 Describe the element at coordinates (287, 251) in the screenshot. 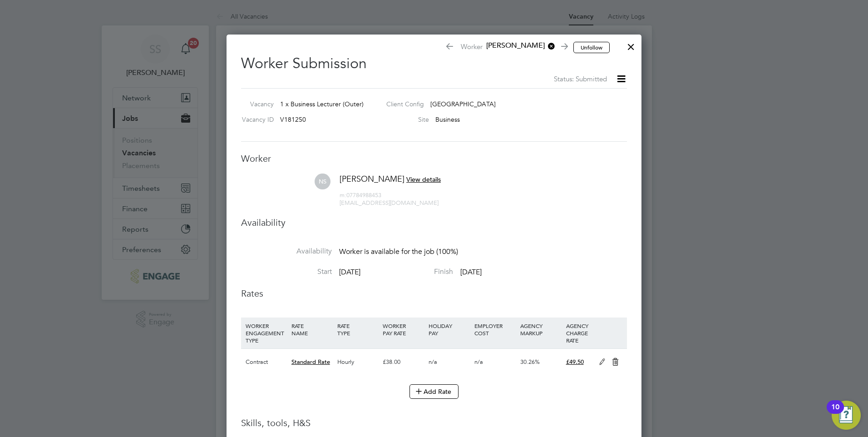

I see `label: Availability` at that location.